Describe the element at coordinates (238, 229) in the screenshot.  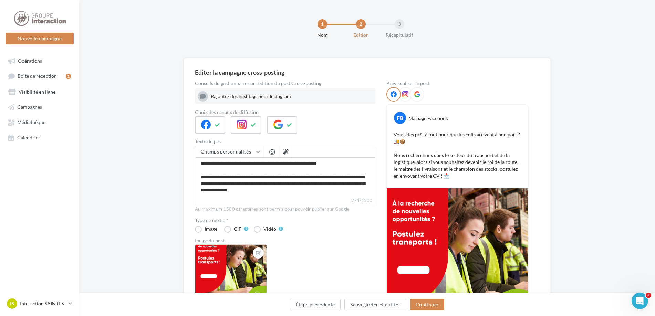
I see `div: GIF` at that location.